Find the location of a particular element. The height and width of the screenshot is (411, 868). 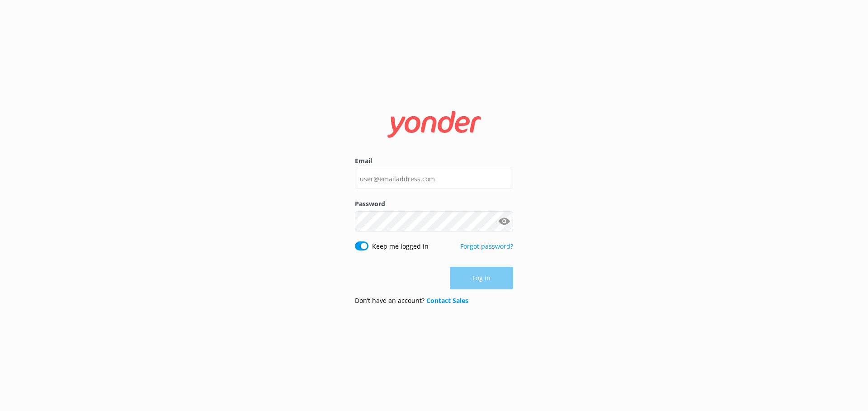

label: Email is located at coordinates (434, 161).